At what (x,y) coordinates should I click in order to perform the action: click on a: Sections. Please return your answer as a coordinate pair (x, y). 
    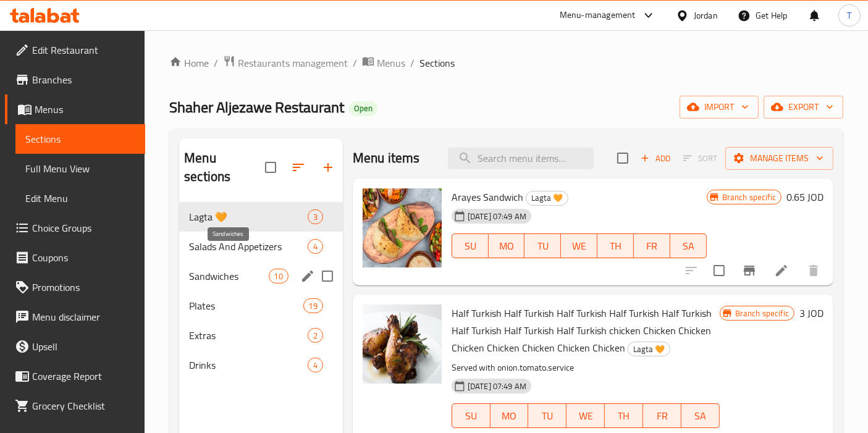
    Looking at the image, I should click on (81, 139).